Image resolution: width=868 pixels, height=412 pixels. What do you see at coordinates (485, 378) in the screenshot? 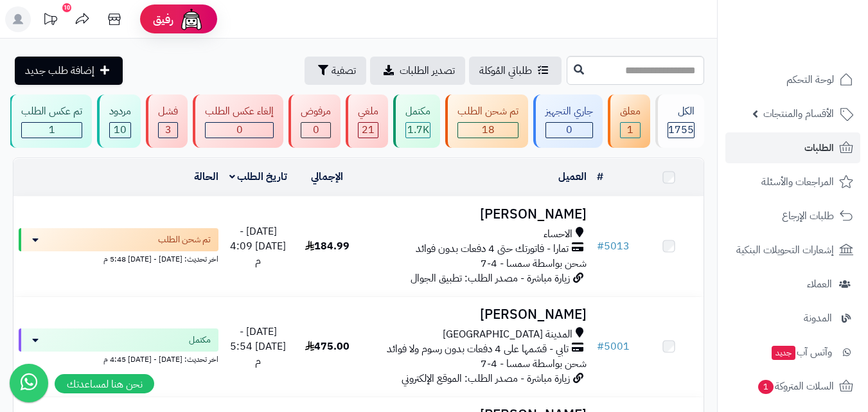
I see `span: زيارة مباشرة - مصدر الطلب: الموقع الإلكتروني` at bounding box center [485, 378].